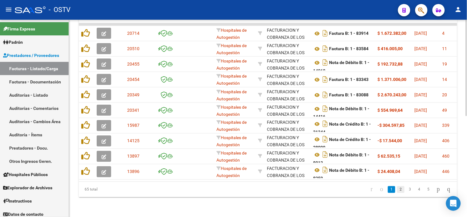 This screenshot has width=467, height=217. I want to click on strong: Nota de Débito B: 1 - 14416, so click(341, 113).